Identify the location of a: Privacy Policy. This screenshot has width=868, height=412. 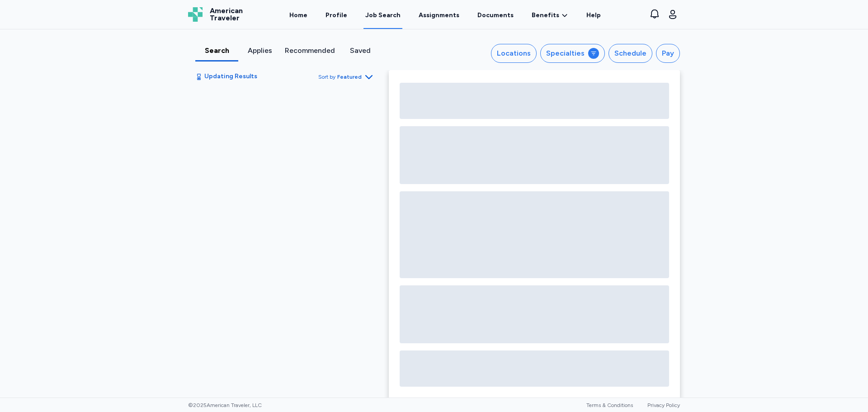
(664, 405).